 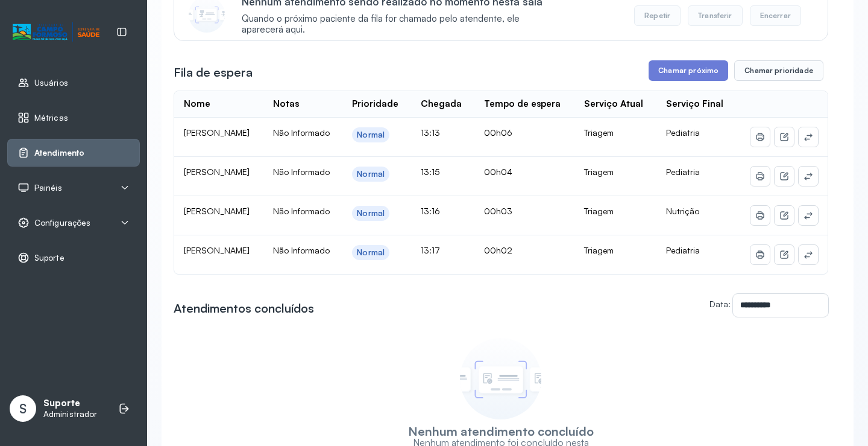 What do you see at coordinates (243, 308) in the screenshot?
I see `h3: Atendimentos concluídos` at bounding box center [243, 308].